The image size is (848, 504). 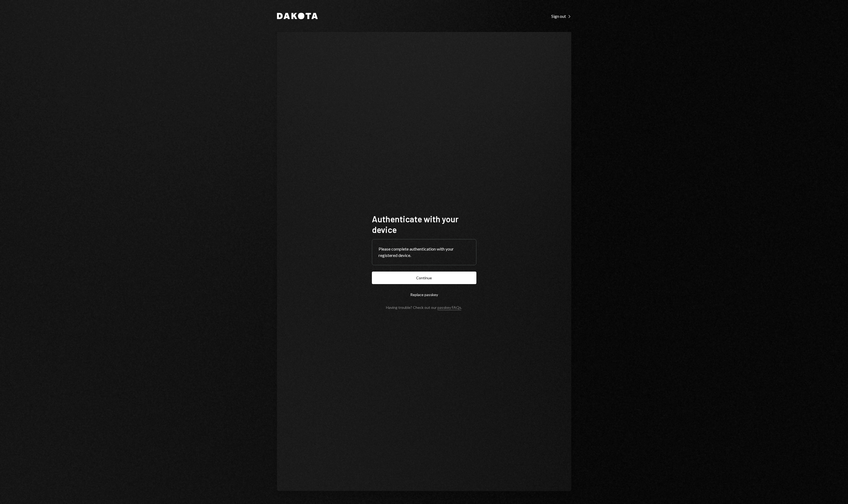 What do you see at coordinates (424, 225) in the screenshot?
I see `h1: Authenticate with your device` at bounding box center [424, 225].